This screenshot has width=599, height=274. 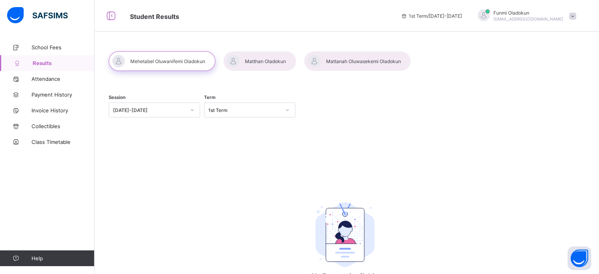 What do you see at coordinates (244, 110) in the screenshot?
I see `div: 1st Term` at bounding box center [244, 110].